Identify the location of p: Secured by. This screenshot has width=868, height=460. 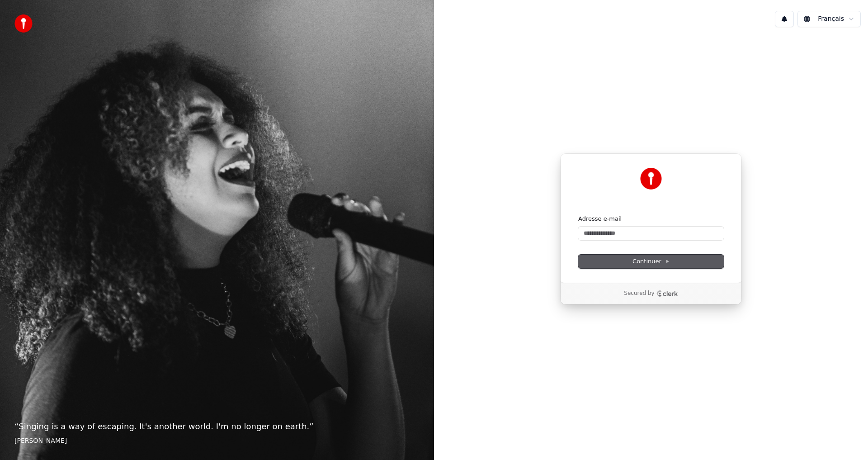
(639, 293).